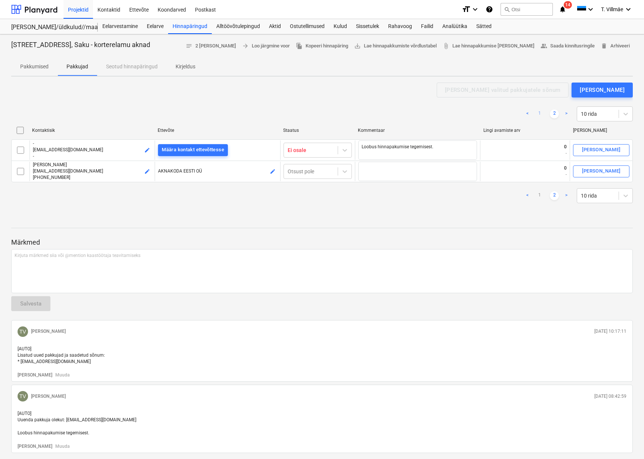  I want to click on i: Abikeskus, so click(489, 9).